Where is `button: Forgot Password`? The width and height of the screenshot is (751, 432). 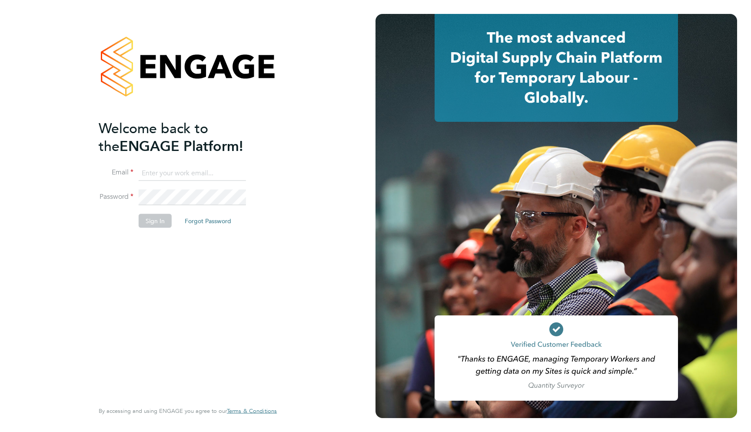 button: Forgot Password is located at coordinates (208, 221).